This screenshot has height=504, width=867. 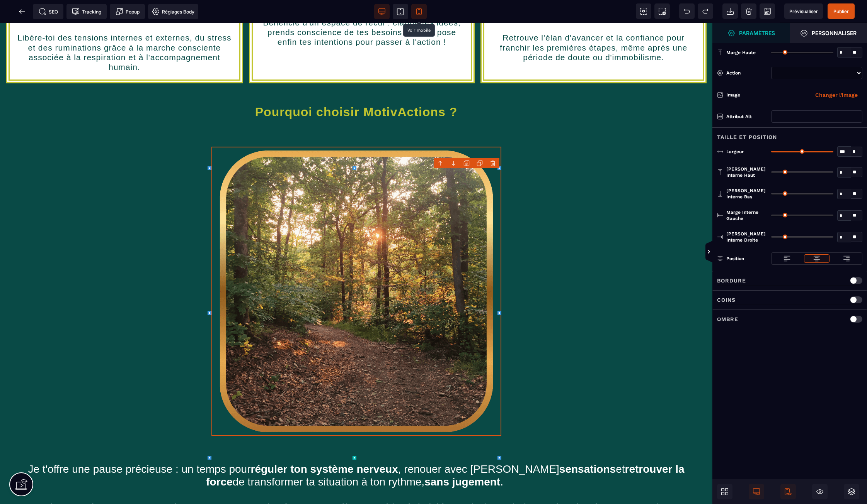 I want to click on text: Libère-toi des tensions internes et externes, du stress et des ruminations grâce à la marche cons..., so click(x=124, y=29).